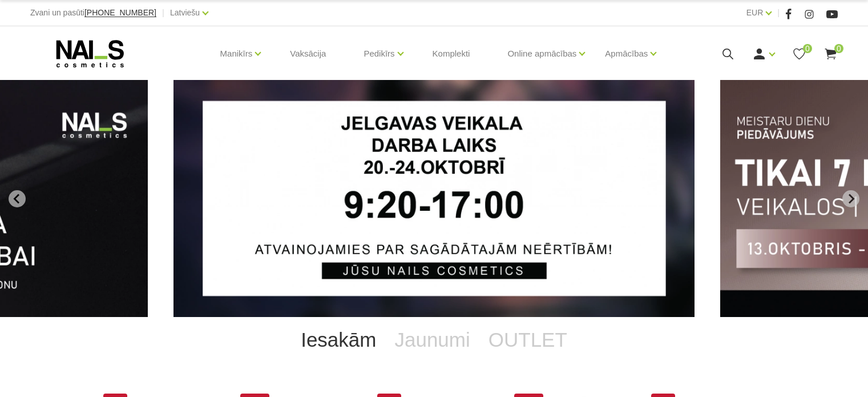  I want to click on a: OUTLET, so click(528, 340).